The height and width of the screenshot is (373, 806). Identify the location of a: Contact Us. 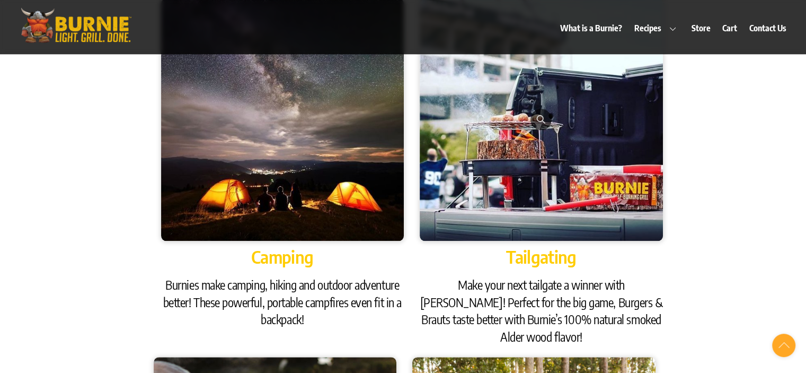
(767, 28).